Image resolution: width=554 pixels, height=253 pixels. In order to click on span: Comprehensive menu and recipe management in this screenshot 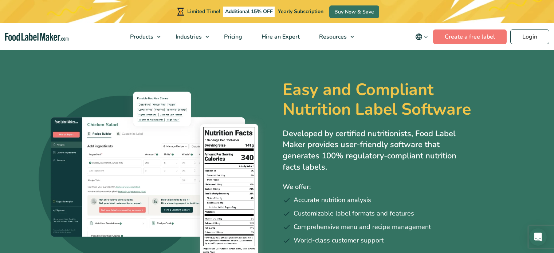, I will do `click(362, 227)`.